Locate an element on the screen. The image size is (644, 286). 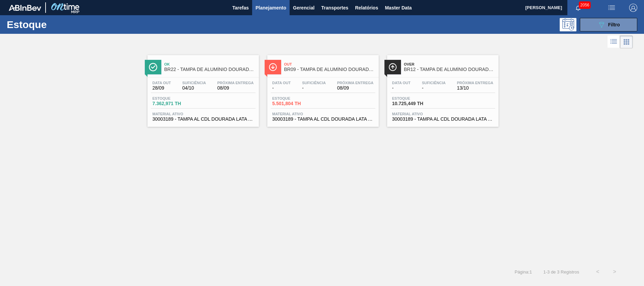
span: 13/10 is located at coordinates (475, 88).